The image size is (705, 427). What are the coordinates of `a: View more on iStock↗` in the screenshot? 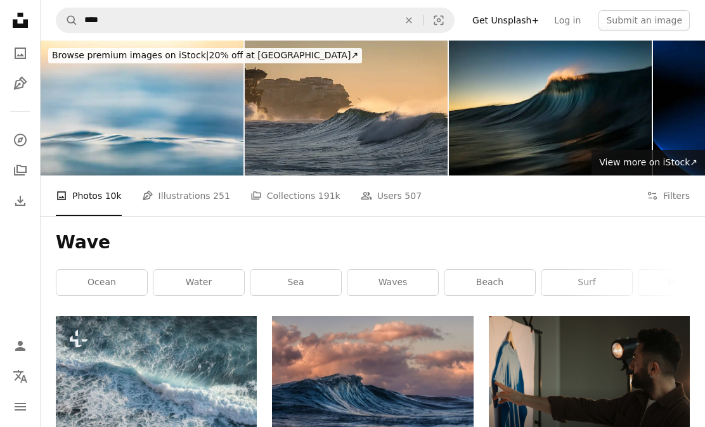 It's located at (648, 163).